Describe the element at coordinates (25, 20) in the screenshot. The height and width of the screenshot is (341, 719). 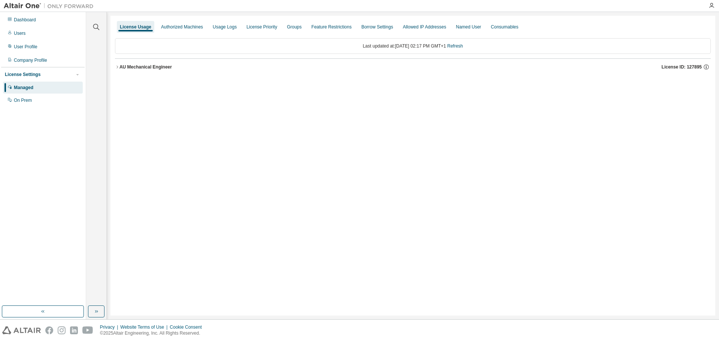
I see `div: Dashboard` at that location.